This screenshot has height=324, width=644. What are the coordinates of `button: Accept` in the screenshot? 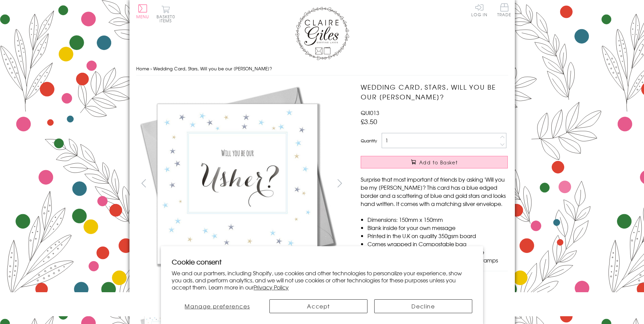 It's located at (319, 306).